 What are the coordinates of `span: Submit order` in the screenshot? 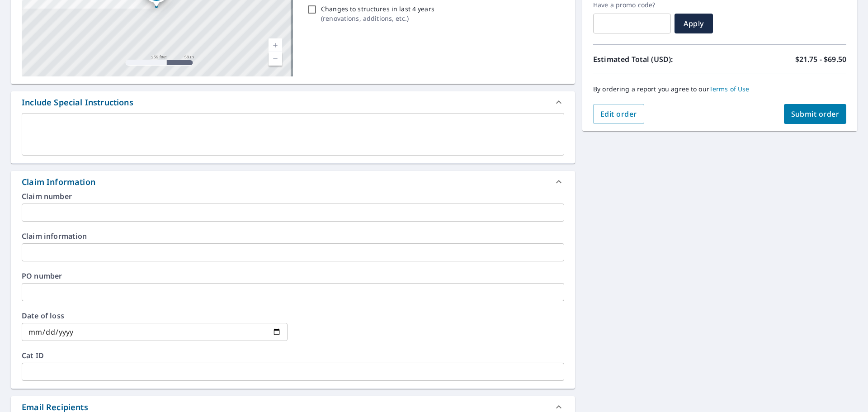 It's located at (815, 114).